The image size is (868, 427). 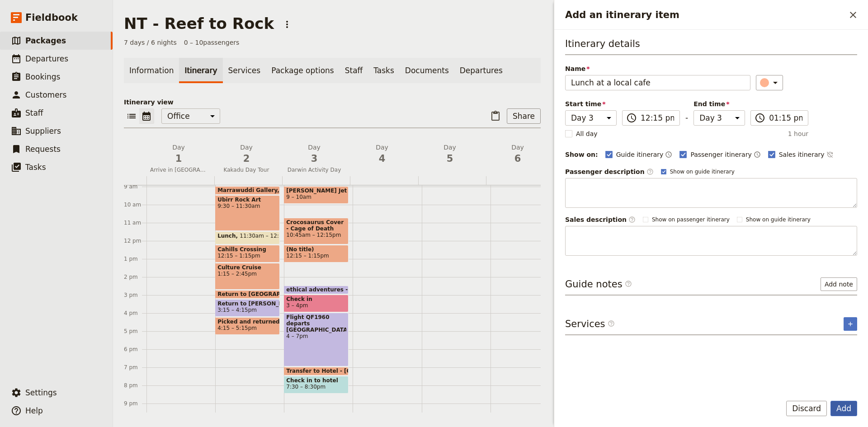 I want to click on span: (No title), so click(x=316, y=249).